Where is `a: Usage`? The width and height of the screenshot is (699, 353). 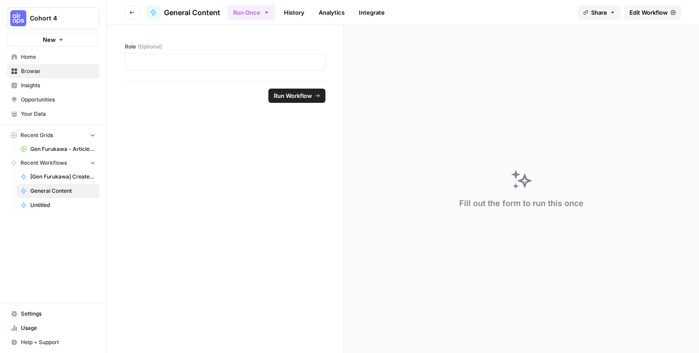
a: Usage is located at coordinates (53, 328).